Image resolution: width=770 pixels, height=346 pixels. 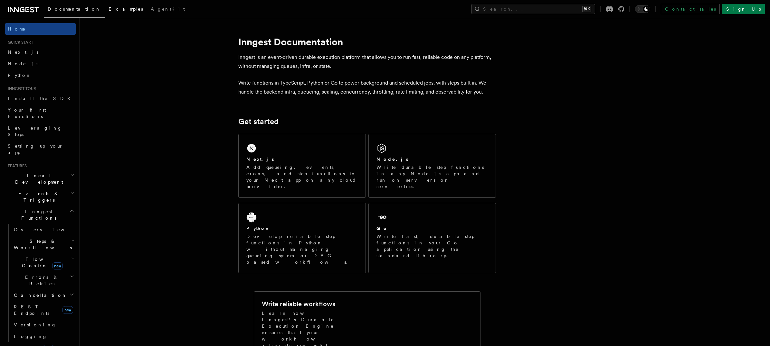 What do you see at coordinates (43, 325) in the screenshot?
I see `a: Versioning` at bounding box center [43, 325].